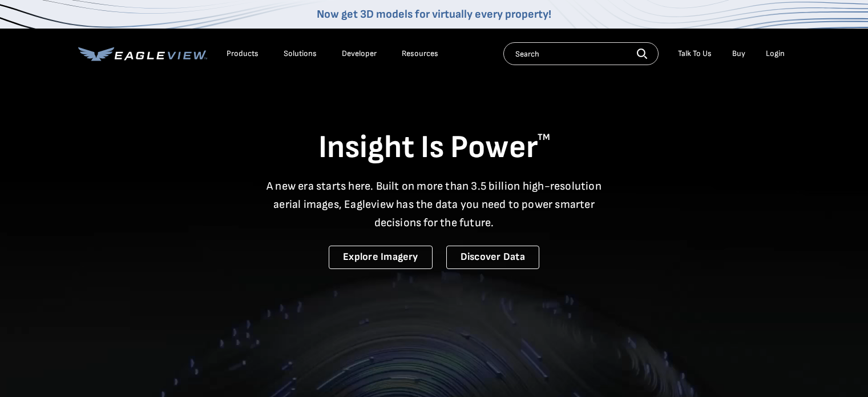 The width and height of the screenshot is (868, 397). Describe the element at coordinates (492, 257) in the screenshot. I see `a: Discover Data` at that location.